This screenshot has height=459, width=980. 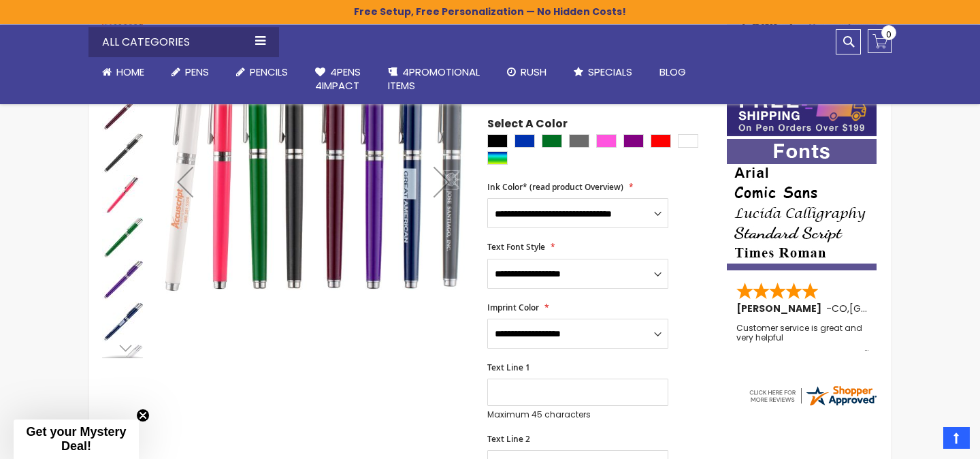 What do you see at coordinates (839, 309) in the screenshot?
I see `span: CO` at bounding box center [839, 309].